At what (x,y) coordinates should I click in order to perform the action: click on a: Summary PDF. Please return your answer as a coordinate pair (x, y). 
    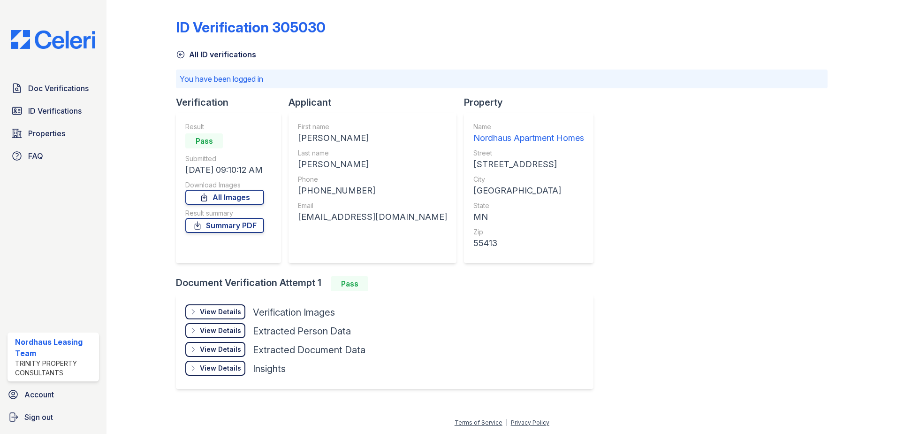
    Looking at the image, I should click on (225, 225).